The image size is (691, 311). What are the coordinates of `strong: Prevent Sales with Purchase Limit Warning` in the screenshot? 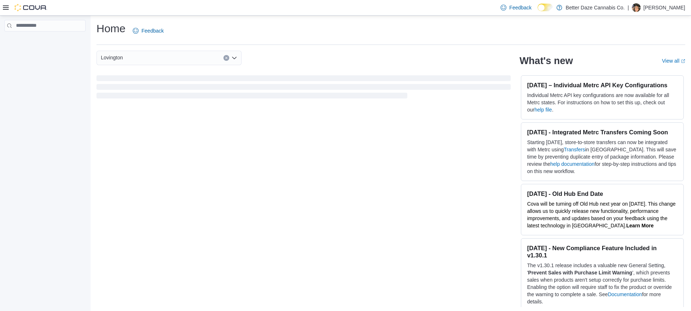 It's located at (580, 273).